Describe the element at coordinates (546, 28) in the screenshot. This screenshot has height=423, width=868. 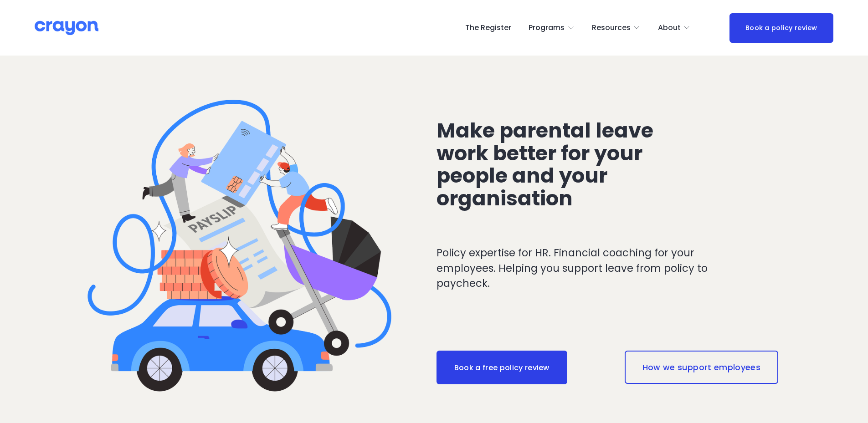
I see `span: Programs` at that location.